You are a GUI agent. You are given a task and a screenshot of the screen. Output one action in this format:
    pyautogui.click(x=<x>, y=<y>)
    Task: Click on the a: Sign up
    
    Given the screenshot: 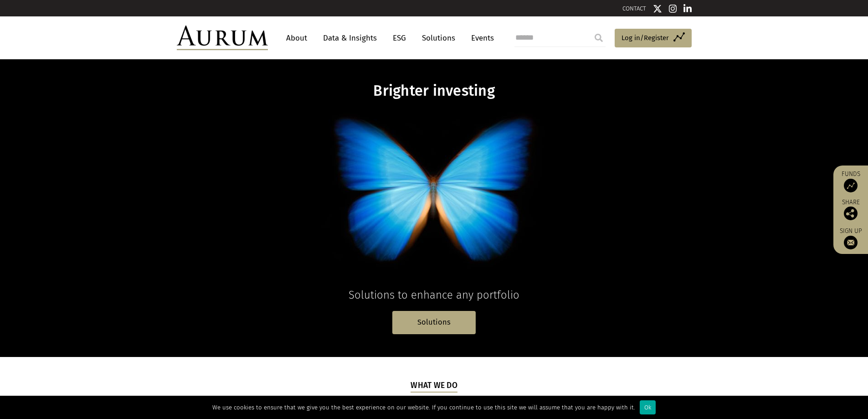 What is the action you would take?
    pyautogui.click(x=851, y=238)
    